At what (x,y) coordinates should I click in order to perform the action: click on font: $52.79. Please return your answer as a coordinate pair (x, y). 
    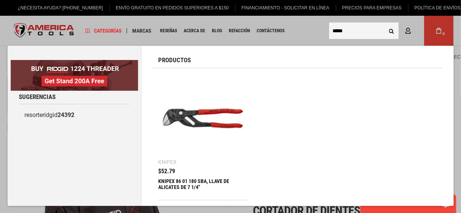
    Looking at the image, I should click on (166, 171).